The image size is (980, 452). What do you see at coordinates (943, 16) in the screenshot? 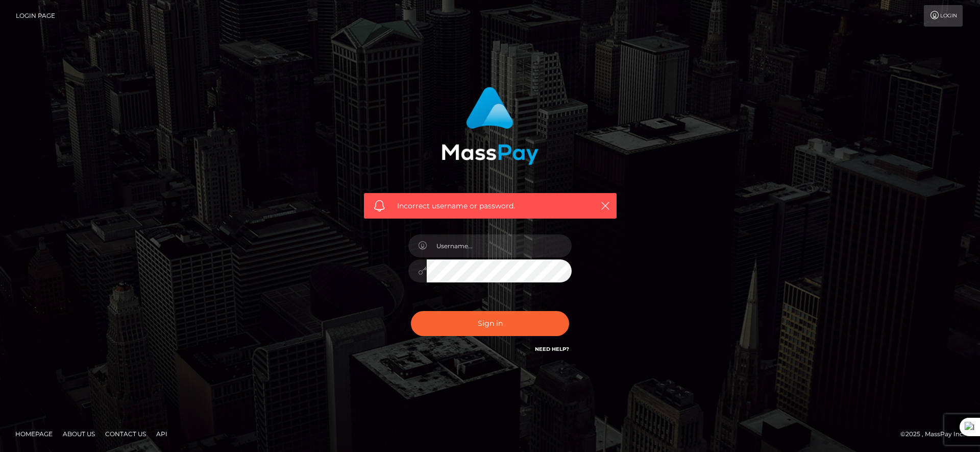
I see `a: Login` at bounding box center [943, 16].